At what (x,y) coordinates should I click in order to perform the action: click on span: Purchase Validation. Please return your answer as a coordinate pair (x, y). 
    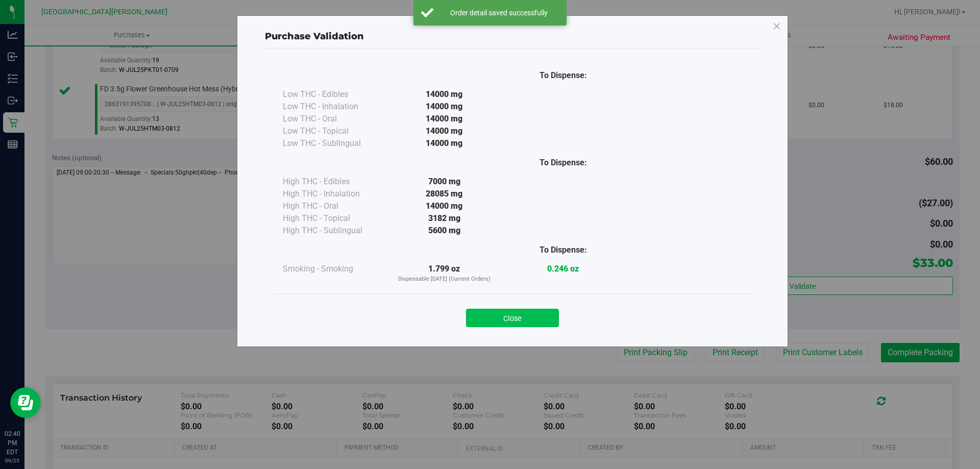
    Looking at the image, I should click on (314, 36).